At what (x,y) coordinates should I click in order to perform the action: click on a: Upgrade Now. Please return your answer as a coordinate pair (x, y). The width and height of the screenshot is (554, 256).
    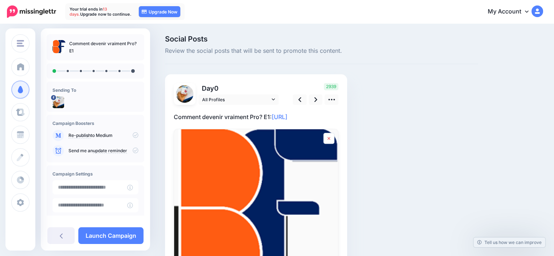
    Looking at the image, I should click on (159, 12).